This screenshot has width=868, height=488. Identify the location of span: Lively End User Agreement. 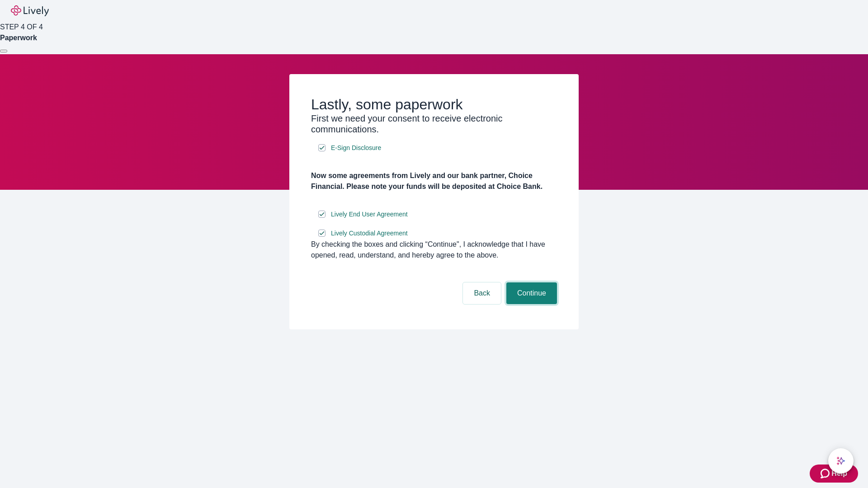
(369, 214).